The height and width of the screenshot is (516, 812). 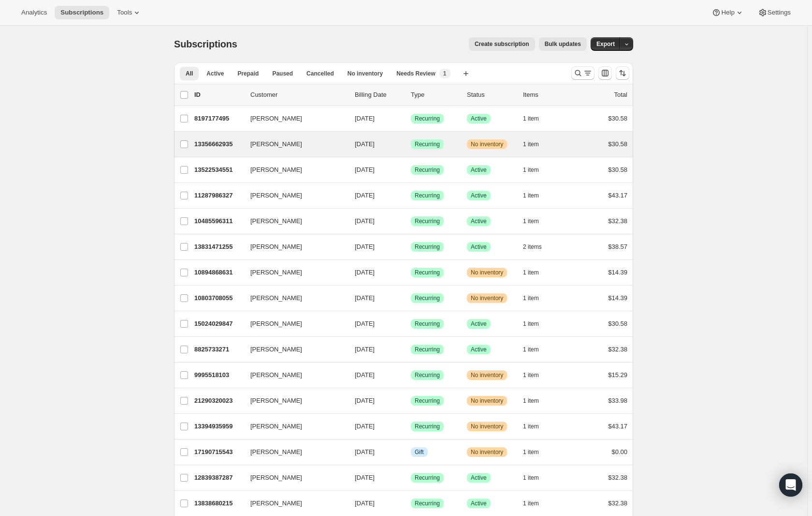 I want to click on p: 8825733271, so click(x=218, y=349).